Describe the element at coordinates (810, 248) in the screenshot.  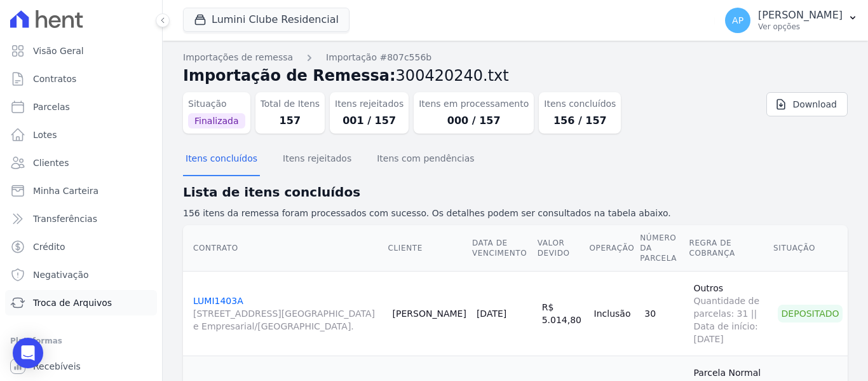
I see `th: Situação` at that location.